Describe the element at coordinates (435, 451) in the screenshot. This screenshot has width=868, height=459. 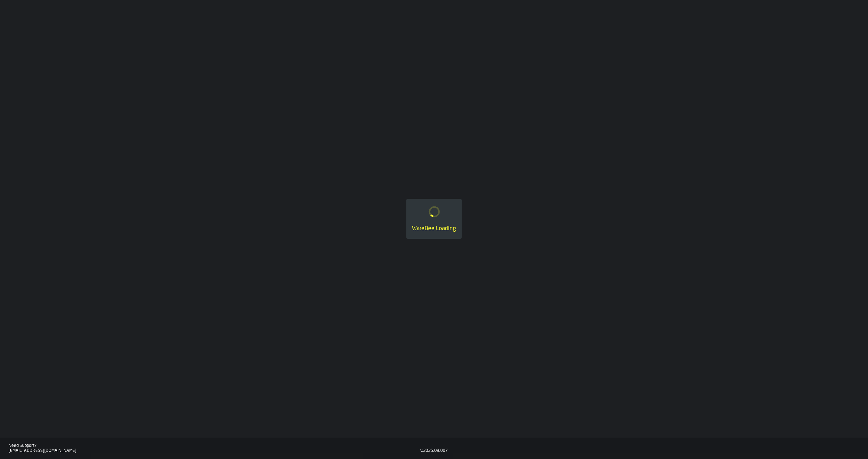
I see `div: 2025.09.007` at that location.